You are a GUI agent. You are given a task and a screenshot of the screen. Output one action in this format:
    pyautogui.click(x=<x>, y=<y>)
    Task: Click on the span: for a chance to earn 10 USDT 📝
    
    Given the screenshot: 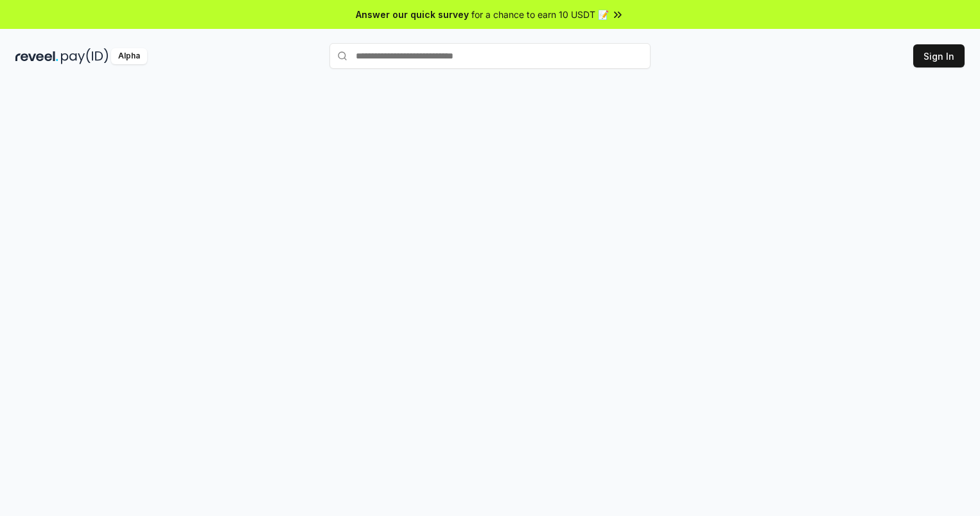 What is the action you would take?
    pyautogui.click(x=540, y=14)
    